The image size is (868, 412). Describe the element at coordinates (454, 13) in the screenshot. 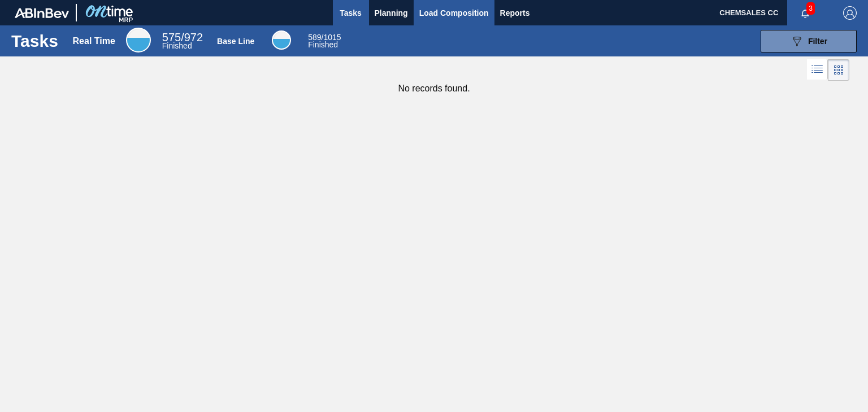

I see `span: Load Composition` at that location.